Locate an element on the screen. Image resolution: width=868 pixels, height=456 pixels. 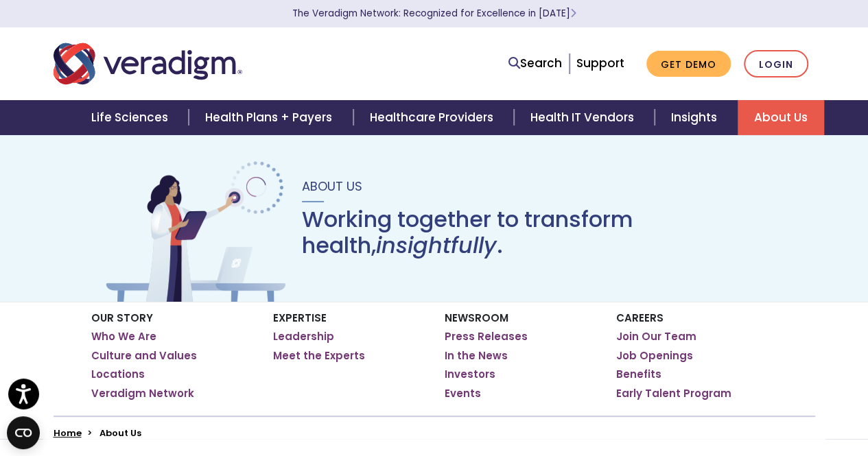
a: Investors is located at coordinates (471, 375).